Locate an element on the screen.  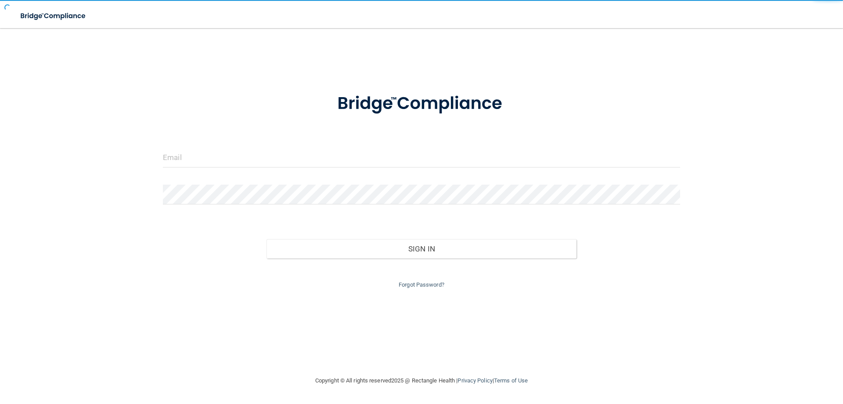
button: Sign In is located at coordinates (422, 249).